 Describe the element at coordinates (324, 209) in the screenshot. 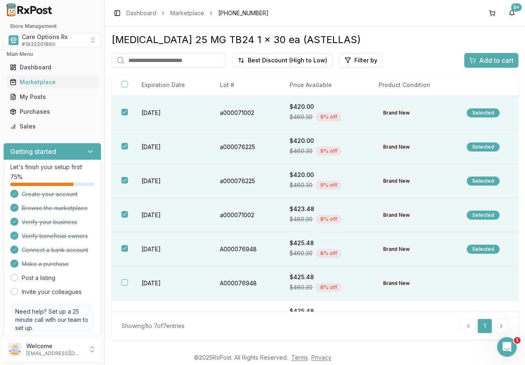

I see `div: $423.48` at that location.